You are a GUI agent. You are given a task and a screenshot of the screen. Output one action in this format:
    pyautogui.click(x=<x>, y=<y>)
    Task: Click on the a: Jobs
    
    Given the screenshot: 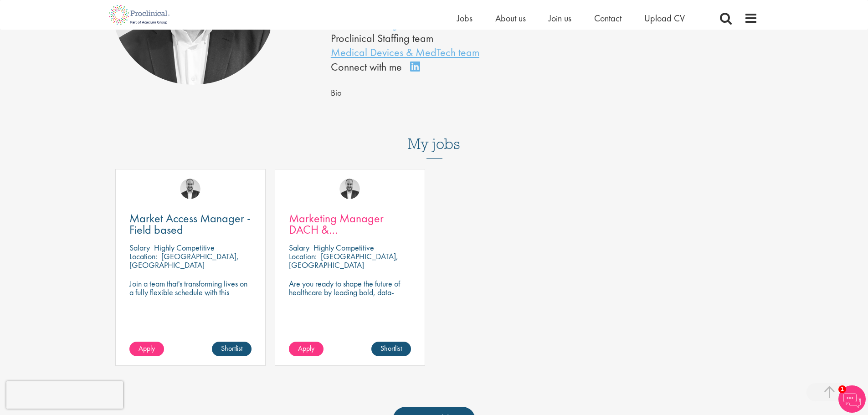 What is the action you would take?
    pyautogui.click(x=465, y=18)
    